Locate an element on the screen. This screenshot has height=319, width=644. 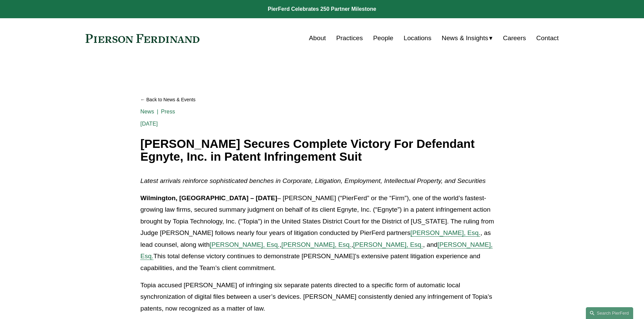
a: People is located at coordinates (383, 38).